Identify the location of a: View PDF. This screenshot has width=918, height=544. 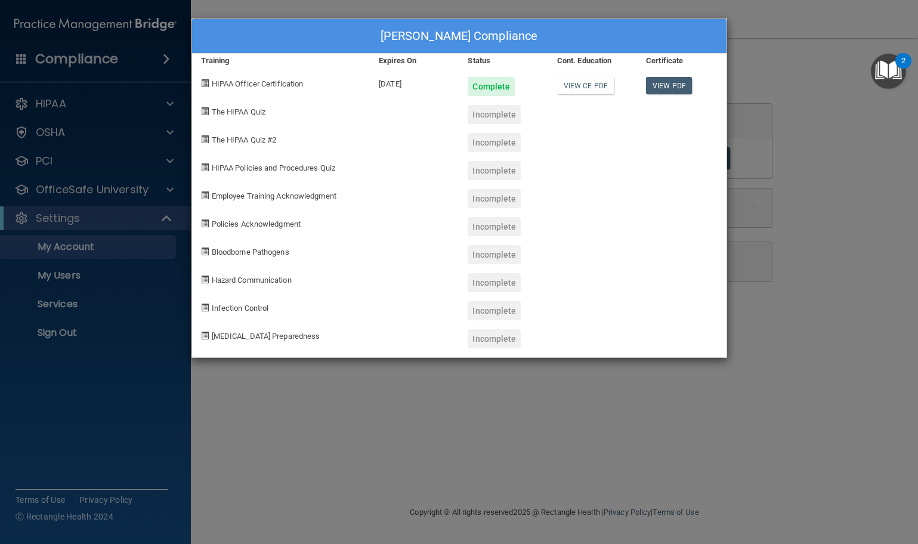
(669, 85).